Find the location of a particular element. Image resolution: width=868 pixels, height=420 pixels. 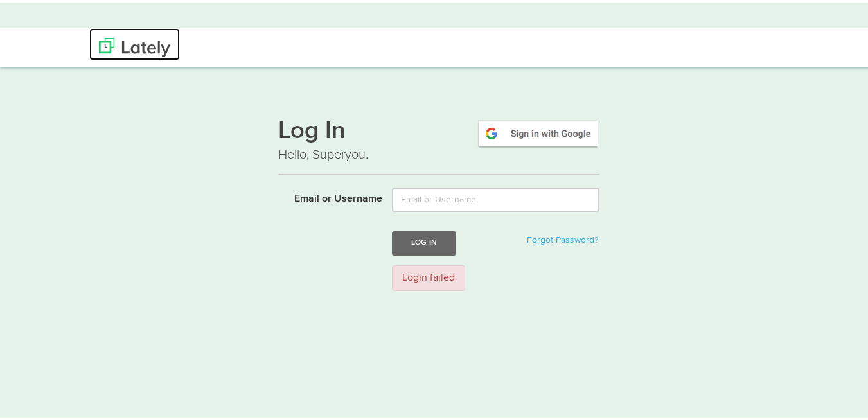

h1: Log In is located at coordinates (438, 130).